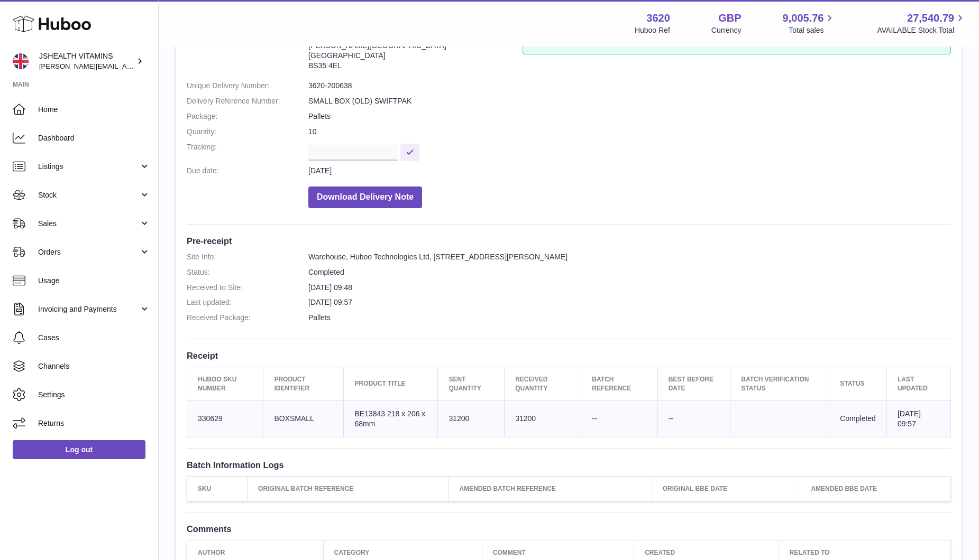 The width and height of the screenshot is (979, 560). What do you see at coordinates (630, 131) in the screenshot?
I see `dd: 10` at bounding box center [630, 131].